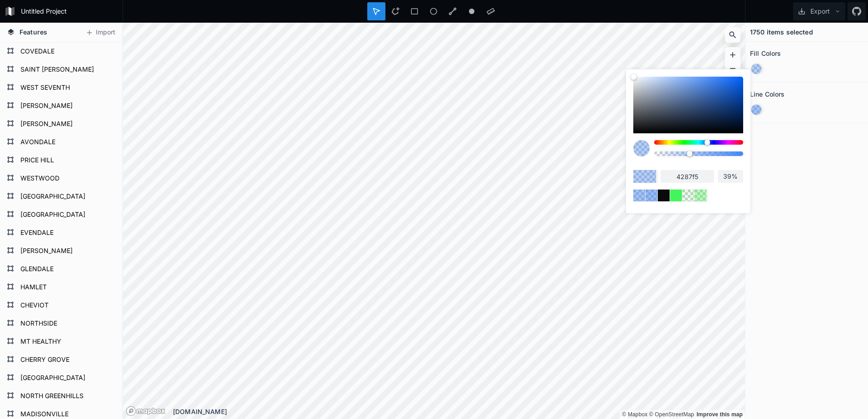  What do you see at coordinates (146, 411) in the screenshot?
I see `a: Mapbox logo` at bounding box center [146, 411].